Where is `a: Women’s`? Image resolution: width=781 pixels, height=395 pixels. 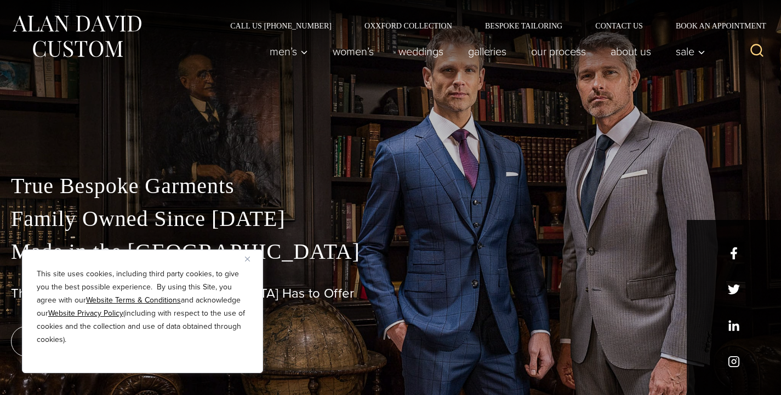 a: Women’s is located at coordinates (353, 51).